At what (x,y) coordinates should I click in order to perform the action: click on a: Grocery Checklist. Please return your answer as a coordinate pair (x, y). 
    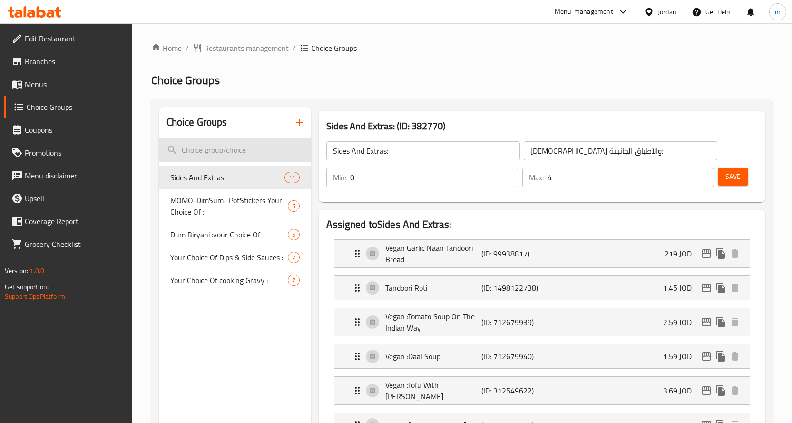
    Looking at the image, I should click on (68, 244).